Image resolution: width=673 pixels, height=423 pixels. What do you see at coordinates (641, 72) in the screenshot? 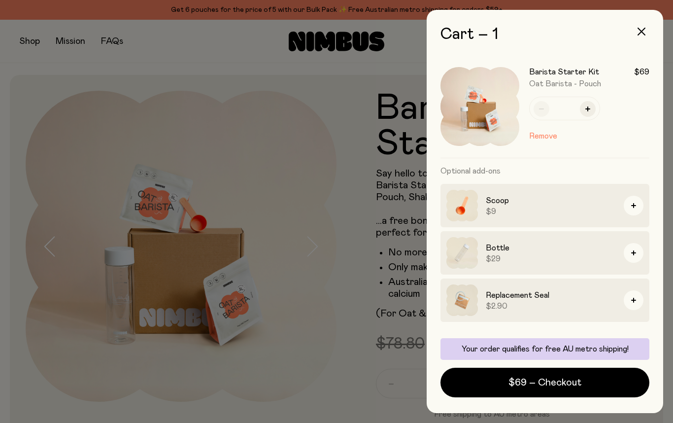
I see `span: $69` at bounding box center [641, 72].